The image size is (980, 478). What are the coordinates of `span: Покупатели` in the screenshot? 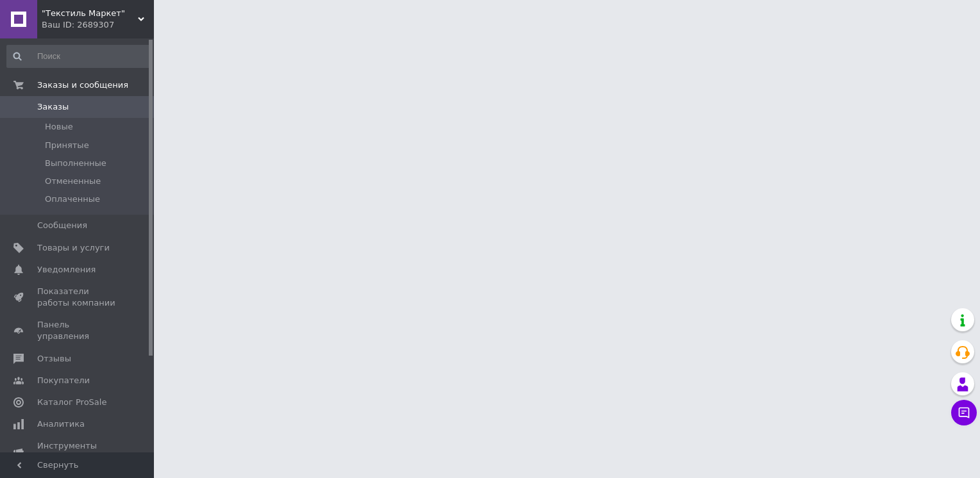 It's located at (63, 381).